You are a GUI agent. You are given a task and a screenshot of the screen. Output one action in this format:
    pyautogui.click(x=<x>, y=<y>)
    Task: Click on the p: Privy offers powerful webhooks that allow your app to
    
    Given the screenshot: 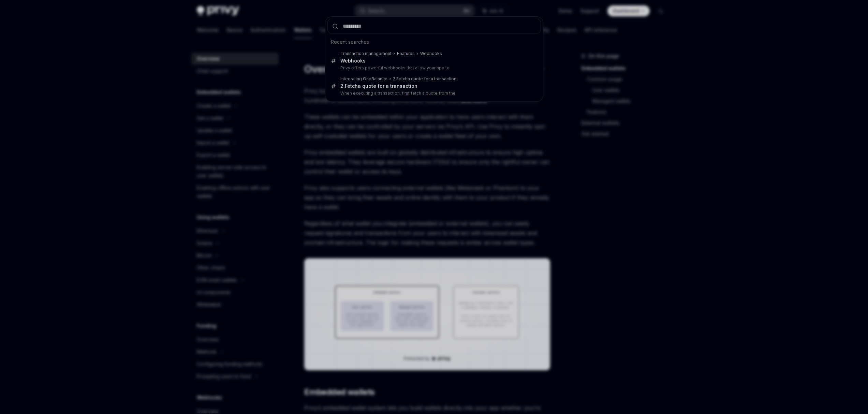 What is the action you would take?
    pyautogui.click(x=433, y=68)
    